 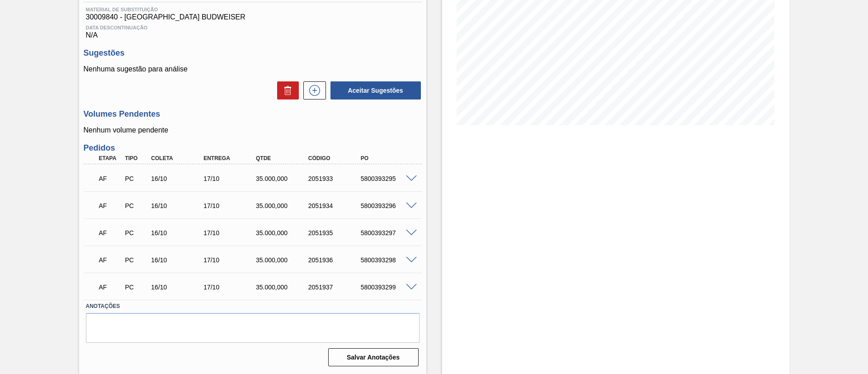 What do you see at coordinates (388, 260) in the screenshot?
I see `div: 5800393298` at bounding box center [388, 260].